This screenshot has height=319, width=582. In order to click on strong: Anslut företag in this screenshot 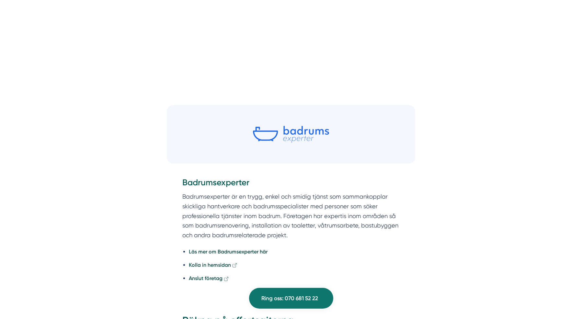, I will do `click(206, 278)`.